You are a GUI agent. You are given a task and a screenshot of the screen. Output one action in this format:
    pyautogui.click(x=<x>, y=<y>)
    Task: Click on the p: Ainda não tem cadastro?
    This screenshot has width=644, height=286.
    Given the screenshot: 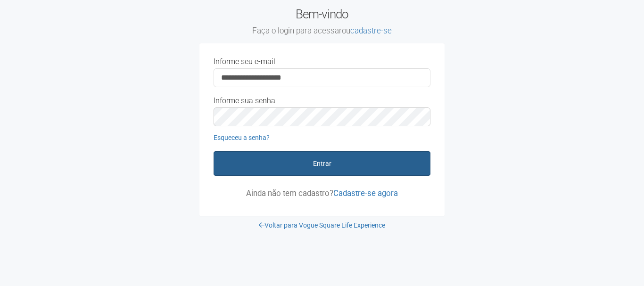 What is the action you would take?
    pyautogui.click(x=322, y=194)
    